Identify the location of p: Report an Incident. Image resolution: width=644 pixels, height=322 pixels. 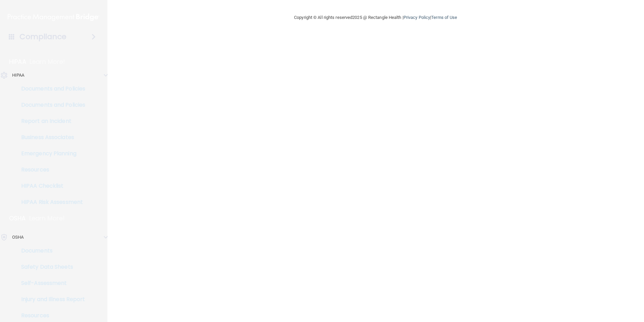
(51, 121).